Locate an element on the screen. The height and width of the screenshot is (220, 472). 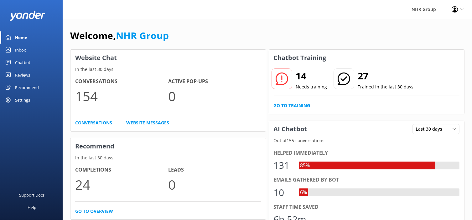
p: Needs training is located at coordinates (311, 87).